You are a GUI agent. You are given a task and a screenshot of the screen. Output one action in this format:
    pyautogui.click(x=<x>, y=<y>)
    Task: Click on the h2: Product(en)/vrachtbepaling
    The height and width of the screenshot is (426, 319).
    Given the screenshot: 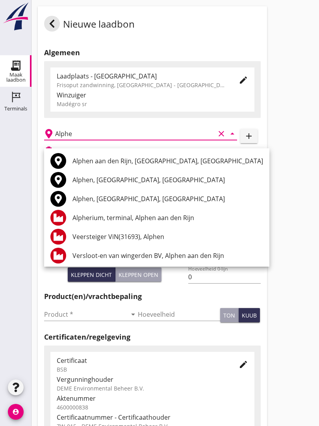 What is the action you would take?
    pyautogui.click(x=153, y=296)
    